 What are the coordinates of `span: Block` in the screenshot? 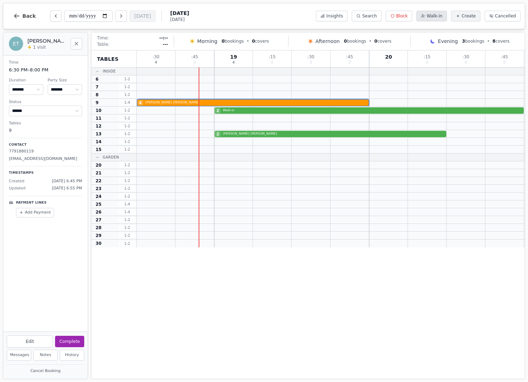 It's located at (402, 16).